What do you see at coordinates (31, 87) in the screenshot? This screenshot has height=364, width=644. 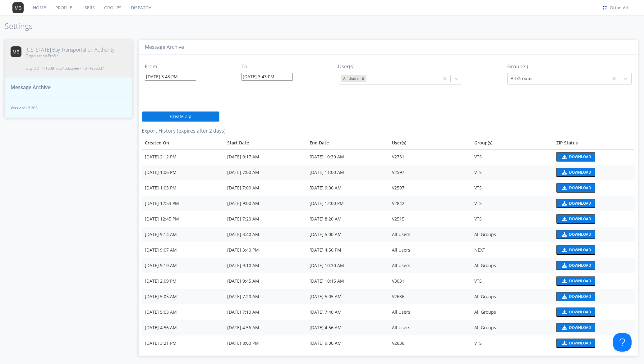 I see `span: Message Archive` at bounding box center [31, 87].